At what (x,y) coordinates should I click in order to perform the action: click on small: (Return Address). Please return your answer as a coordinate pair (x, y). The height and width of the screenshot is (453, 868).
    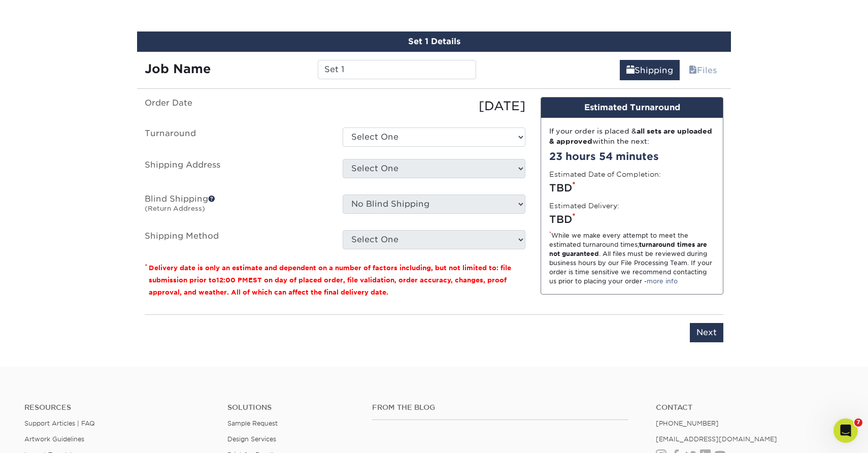
    Looking at the image, I should click on (174, 208).